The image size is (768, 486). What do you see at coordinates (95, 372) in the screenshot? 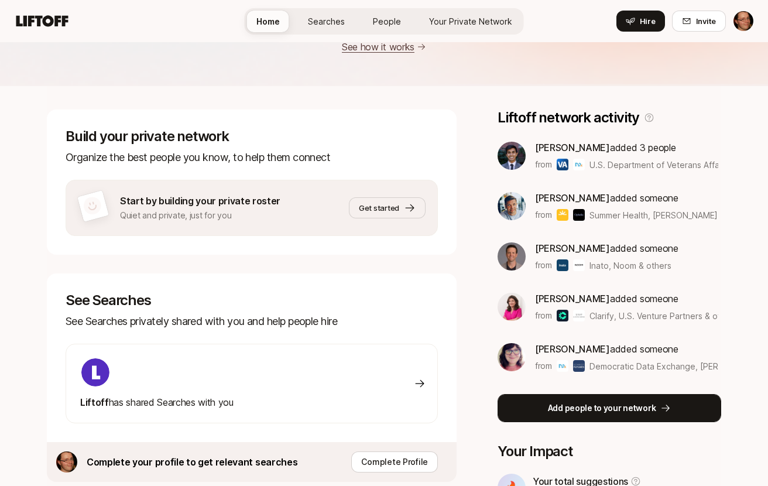
I see `img: ACg8ocKIuO9-sklR2KvA8ZVJz4iZ_g9wtBiQREC3t8A94l4CTg=s160-c` at bounding box center [95, 372].